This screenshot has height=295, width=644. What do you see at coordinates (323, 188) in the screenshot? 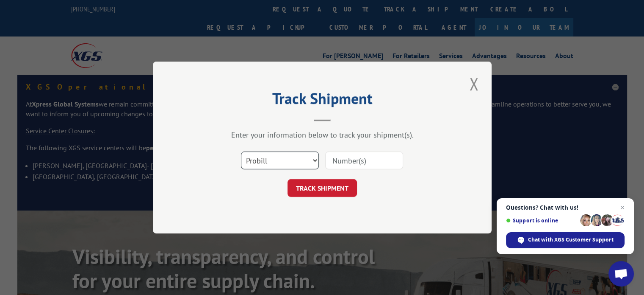
I see `button: TRACK SHIPMENT` at bounding box center [323, 188].